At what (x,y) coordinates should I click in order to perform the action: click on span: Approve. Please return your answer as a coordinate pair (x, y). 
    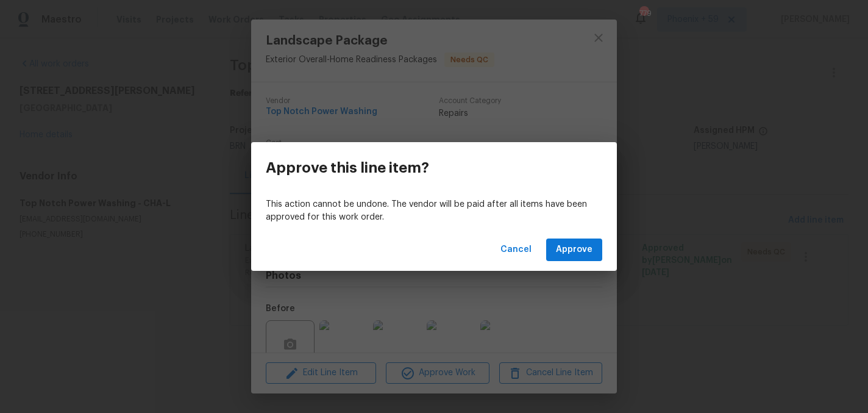
    Looking at the image, I should click on (574, 249).